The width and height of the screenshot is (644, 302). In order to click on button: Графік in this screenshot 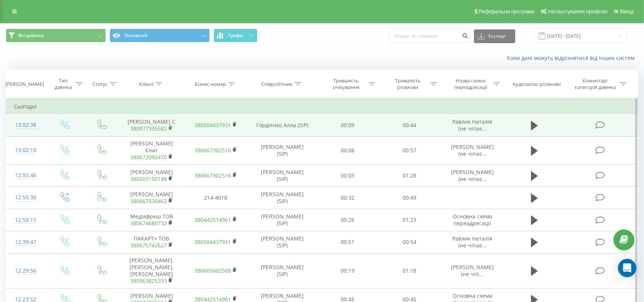, I will do `click(235, 35)`.